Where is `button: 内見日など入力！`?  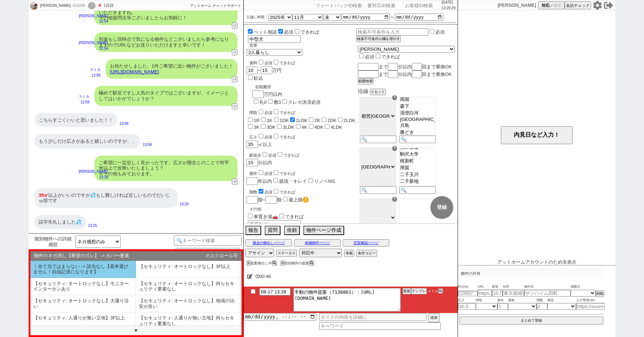 button: 内見日など入力！ is located at coordinates (536, 135).